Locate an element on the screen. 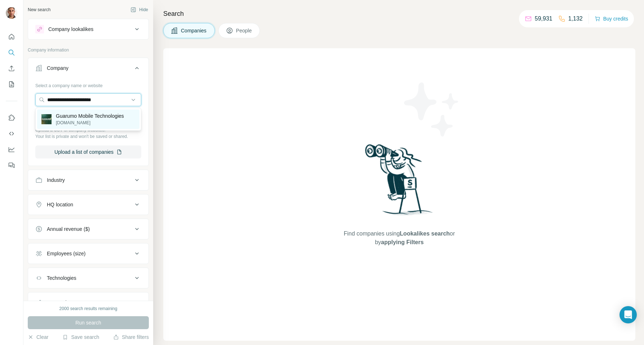  button: HQ location is located at coordinates (88, 205).